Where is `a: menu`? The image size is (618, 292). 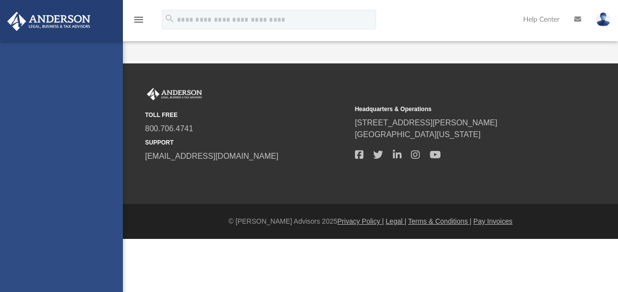 a: menu is located at coordinates (139, 22).